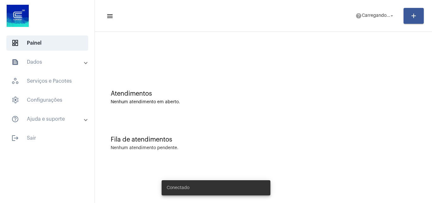 This screenshot has width=432, height=203. I want to click on div: Fila de atendimentos, so click(263, 139).